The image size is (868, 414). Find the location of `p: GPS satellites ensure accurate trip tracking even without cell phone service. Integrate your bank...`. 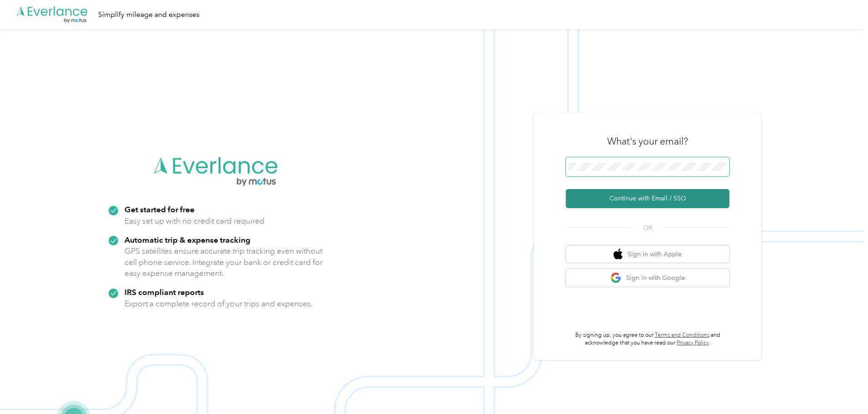

p: GPS satellites ensure accurate trip tracking even without cell phone service. Integrate your bank... is located at coordinates (223, 262).